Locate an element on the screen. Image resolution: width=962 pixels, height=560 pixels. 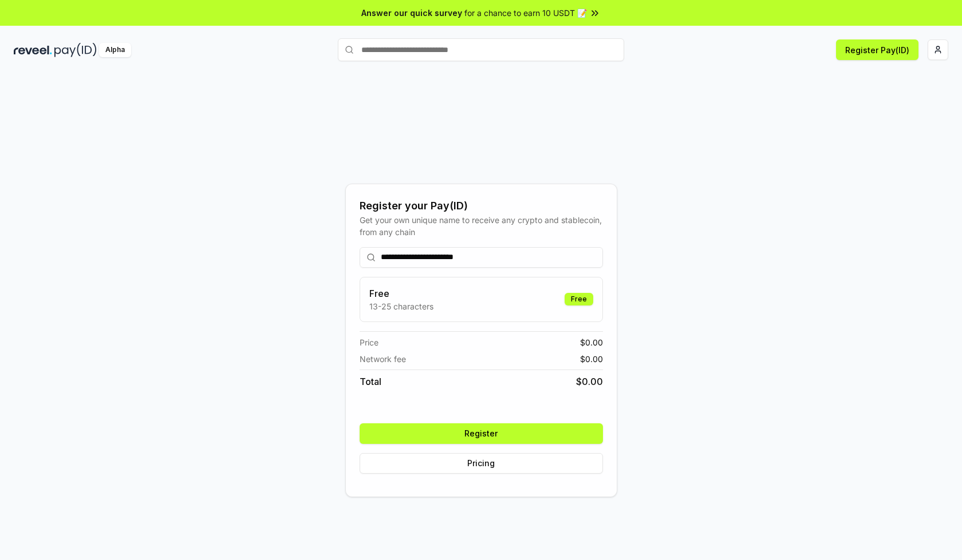
img: pay_id is located at coordinates (76, 50).